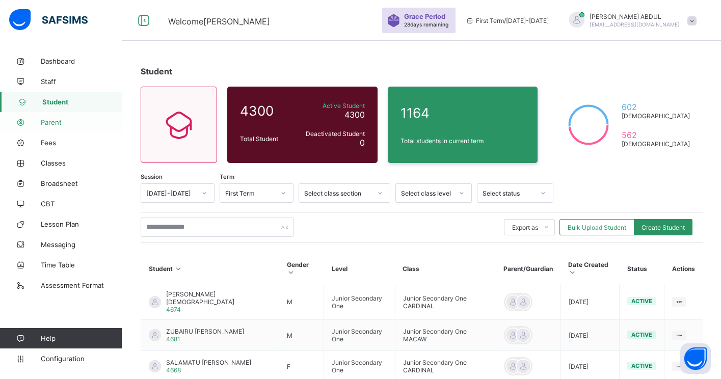 The height and width of the screenshot is (379, 721). What do you see at coordinates (173, 309) in the screenshot?
I see `span: 4674` at bounding box center [173, 309].